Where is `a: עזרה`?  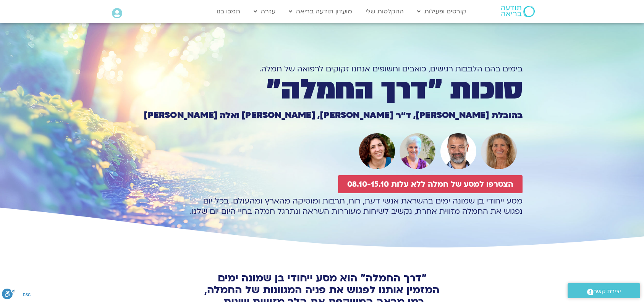 a: עזרה is located at coordinates (264, 12).